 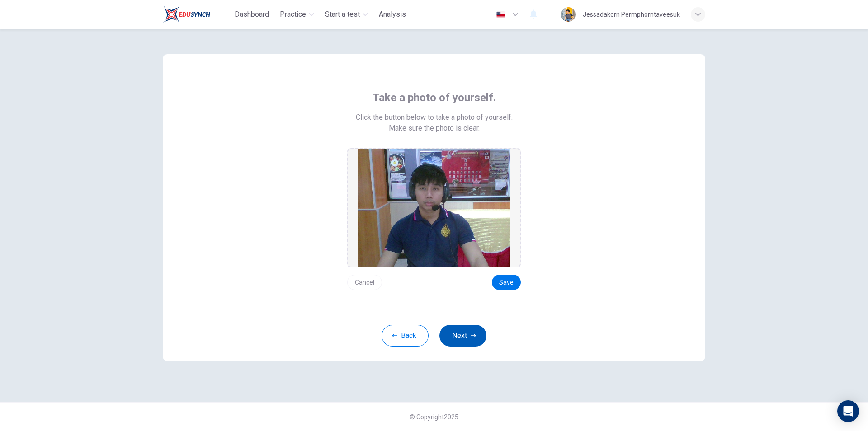 What do you see at coordinates (631, 14) in the screenshot?
I see `div: Jessadakorn Permphorntaveesuk` at bounding box center [631, 14].